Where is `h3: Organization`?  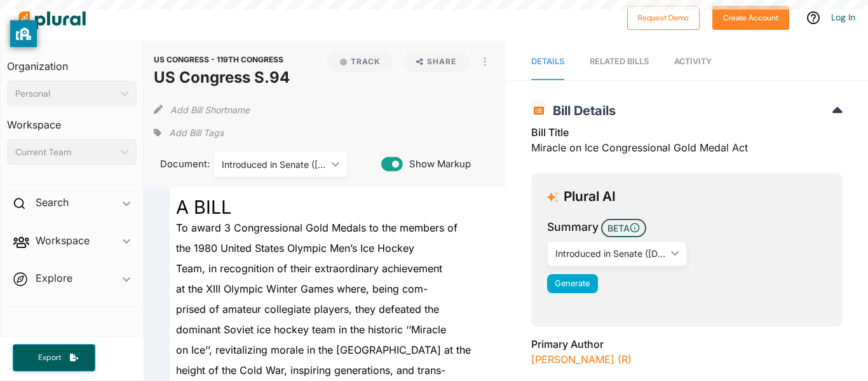
h3: Organization is located at coordinates (72, 61).